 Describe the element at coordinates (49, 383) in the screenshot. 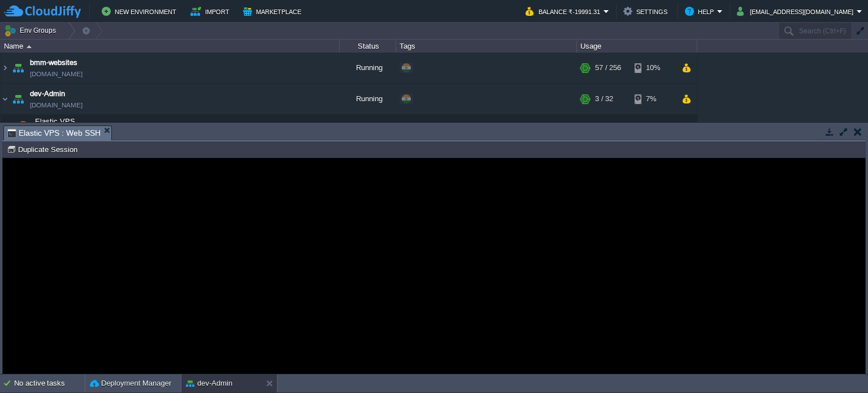

I see `div: No active tasks` at that location.